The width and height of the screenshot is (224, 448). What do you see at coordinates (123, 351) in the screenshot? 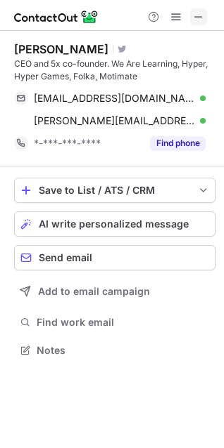
I see `span: Notes` at bounding box center [123, 351].